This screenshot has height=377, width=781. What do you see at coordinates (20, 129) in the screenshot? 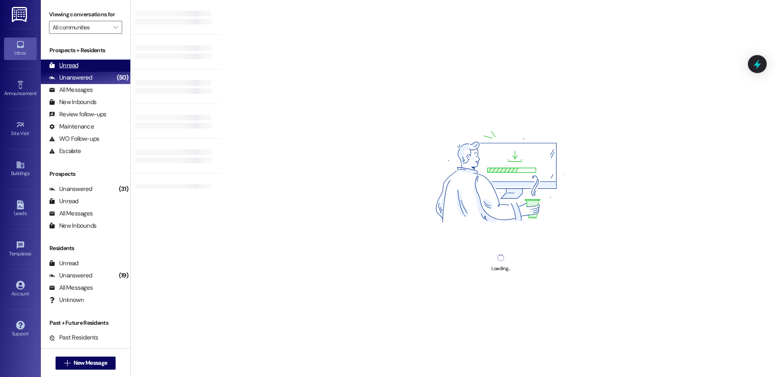
I see `a: Site Visit •` at bounding box center [20, 129].